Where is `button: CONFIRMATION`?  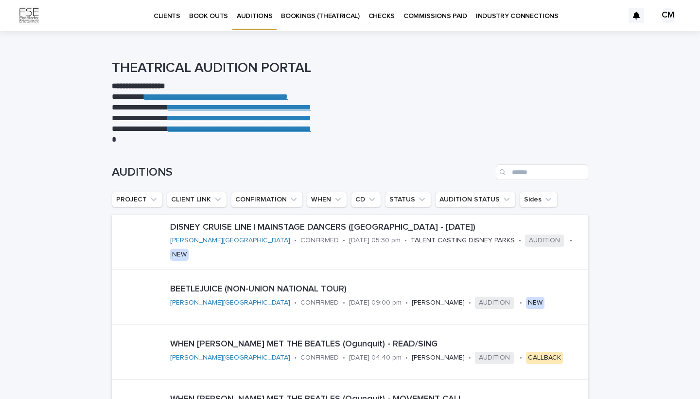 button: CONFIRMATION is located at coordinates (267, 199).